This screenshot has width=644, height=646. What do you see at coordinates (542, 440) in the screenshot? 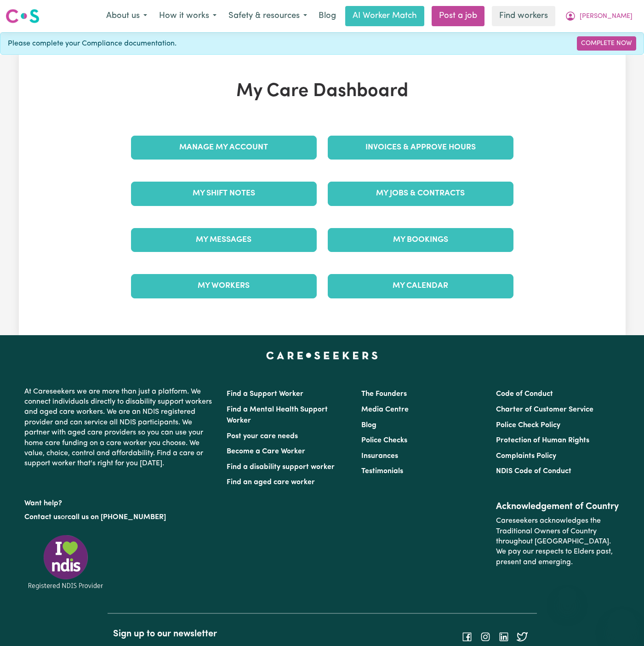
I see `a: Protection of Human Rights` at bounding box center [542, 440].